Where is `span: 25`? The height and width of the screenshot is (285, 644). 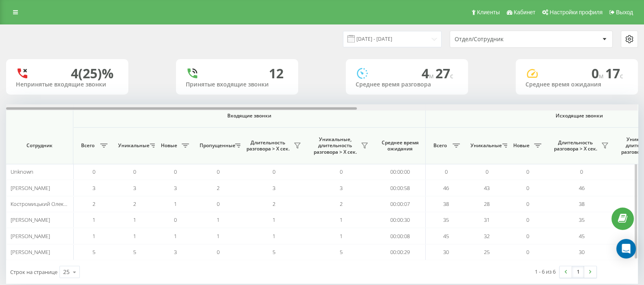
span: 25 is located at coordinates (486, 252).